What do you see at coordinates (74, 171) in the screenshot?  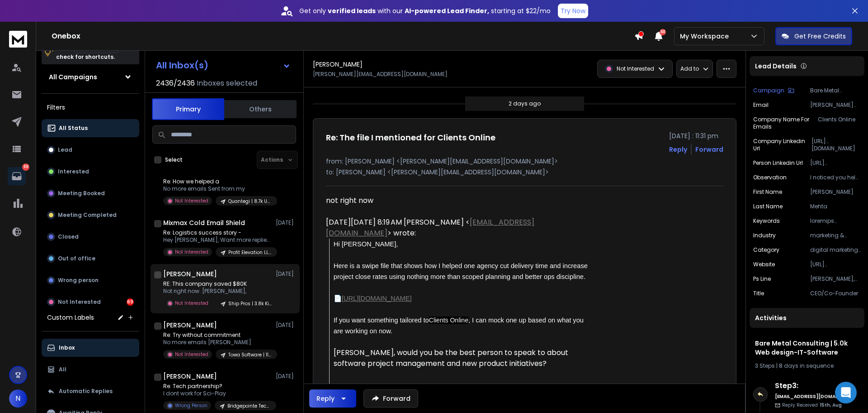 I see `p: Interested` at bounding box center [74, 171].